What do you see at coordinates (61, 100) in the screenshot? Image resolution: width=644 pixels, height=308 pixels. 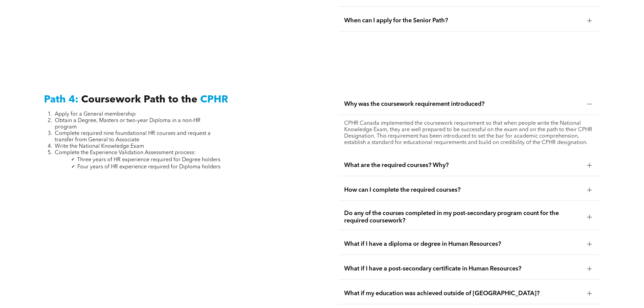 I see `span: Path 4:` at bounding box center [61, 100].